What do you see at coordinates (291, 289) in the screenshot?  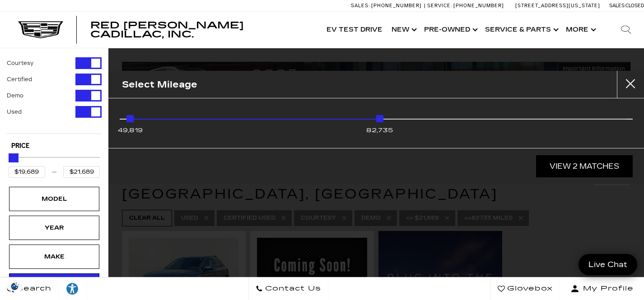 I see `span: Contact Us` at bounding box center [291, 289].